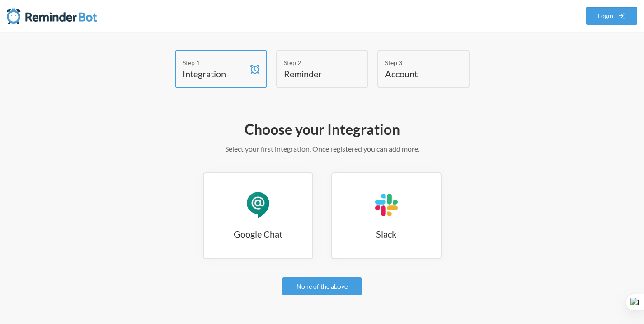 This screenshot has height=324, width=644. What do you see at coordinates (214, 62) in the screenshot?
I see `div: Step 1` at bounding box center [214, 62].